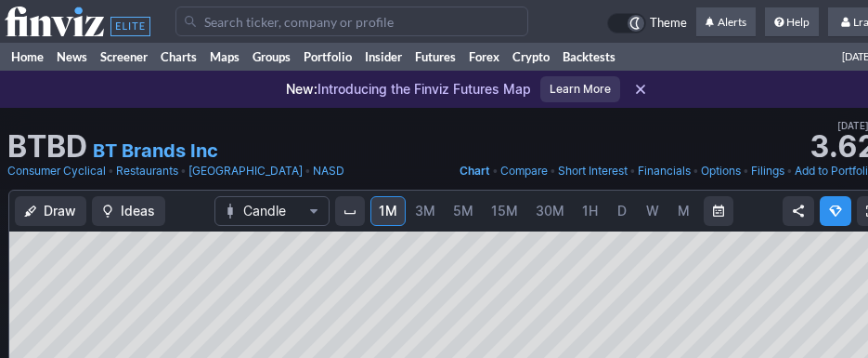  I want to click on a: 3M, so click(425, 211).